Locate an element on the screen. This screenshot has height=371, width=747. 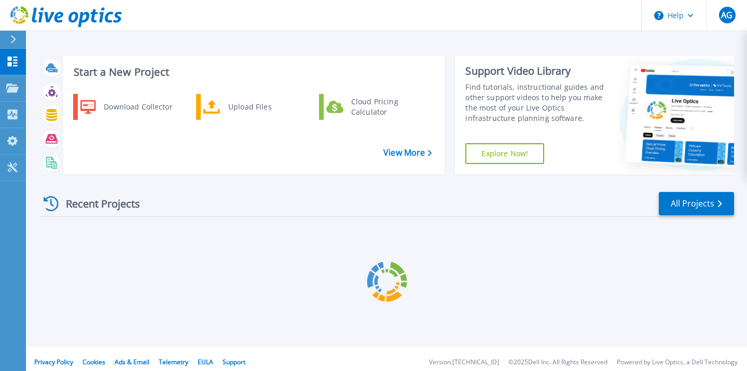
div: Download Collector is located at coordinates (137, 107).